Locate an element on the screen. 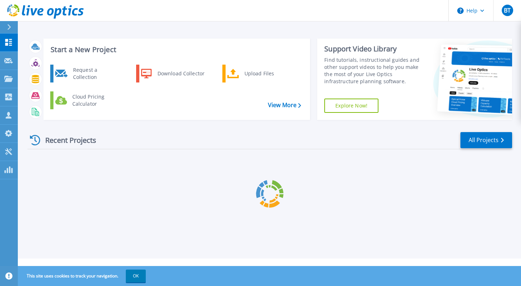 The height and width of the screenshot is (286, 521). a: All Projects is located at coordinates (486, 140).